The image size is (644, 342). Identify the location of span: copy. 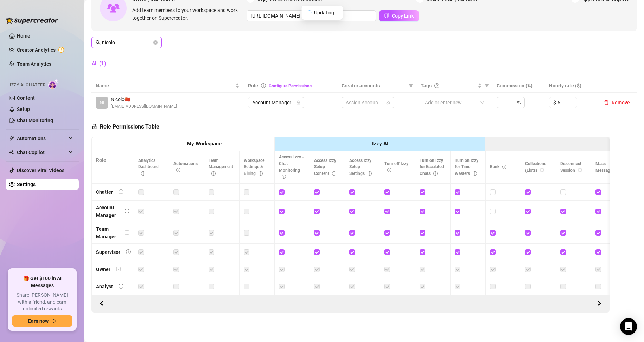
(387, 16).